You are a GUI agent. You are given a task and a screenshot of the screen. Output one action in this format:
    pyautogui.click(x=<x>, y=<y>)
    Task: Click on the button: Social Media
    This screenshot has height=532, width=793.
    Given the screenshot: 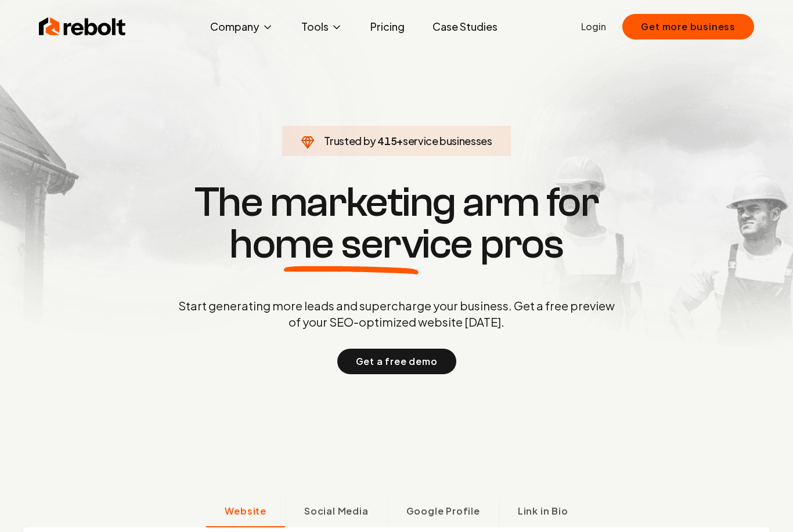 What is the action you would take?
    pyautogui.click(x=336, y=512)
    